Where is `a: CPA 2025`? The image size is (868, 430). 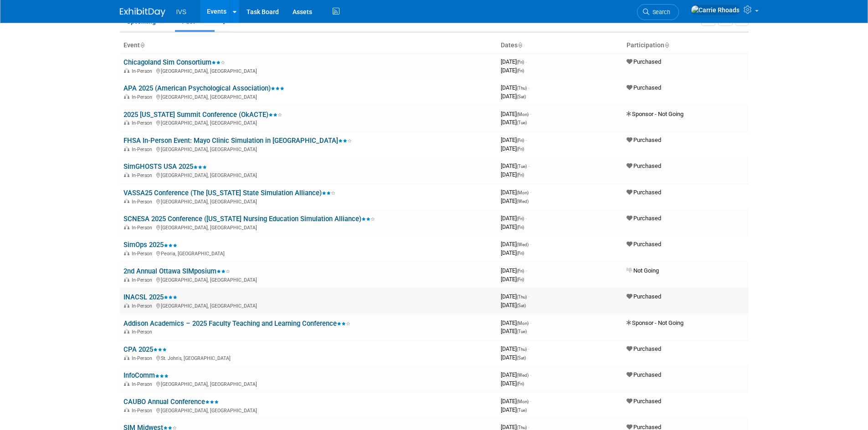 a: CPA 2025 is located at coordinates (145, 350).